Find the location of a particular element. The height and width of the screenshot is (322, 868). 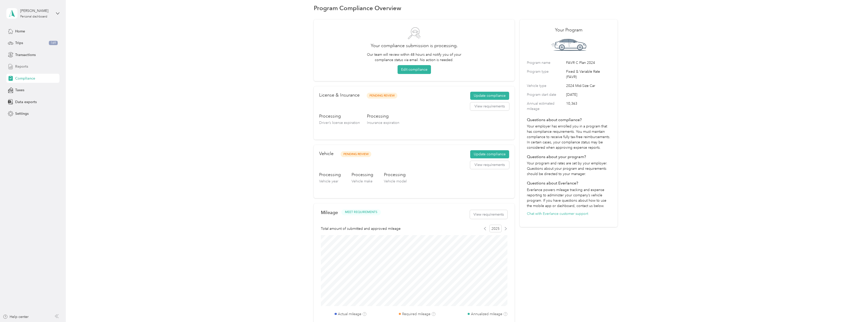

span: 2024 Mid-Size Car is located at coordinates (588, 86).